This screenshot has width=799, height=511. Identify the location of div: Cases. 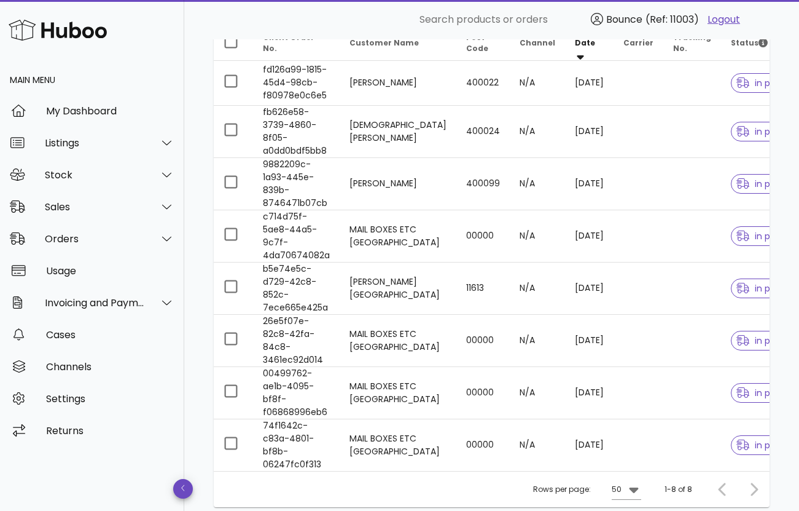
(110, 334).